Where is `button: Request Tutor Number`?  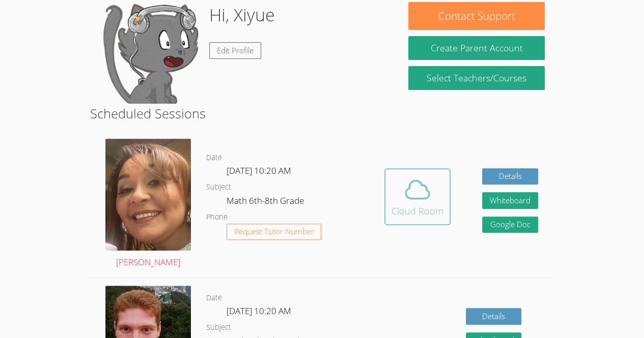 button: Request Tutor Number is located at coordinates (274, 232).